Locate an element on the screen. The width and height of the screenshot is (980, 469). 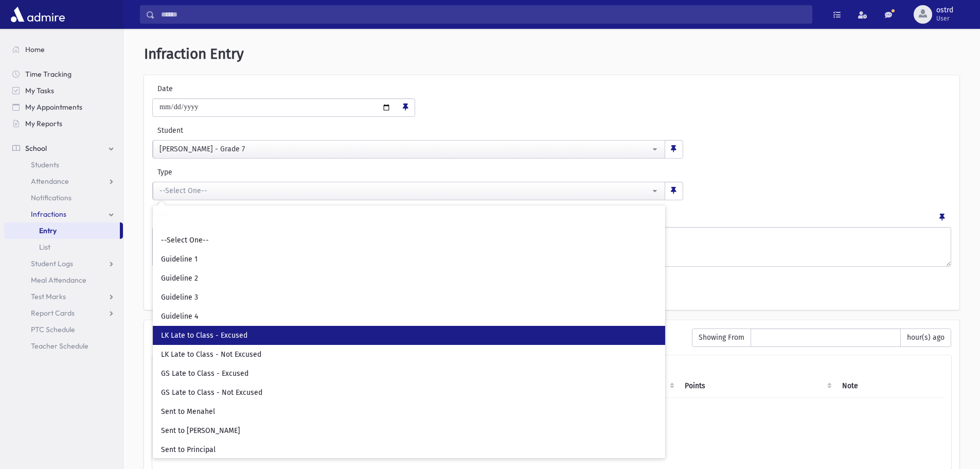
span: Students is located at coordinates (45, 164).